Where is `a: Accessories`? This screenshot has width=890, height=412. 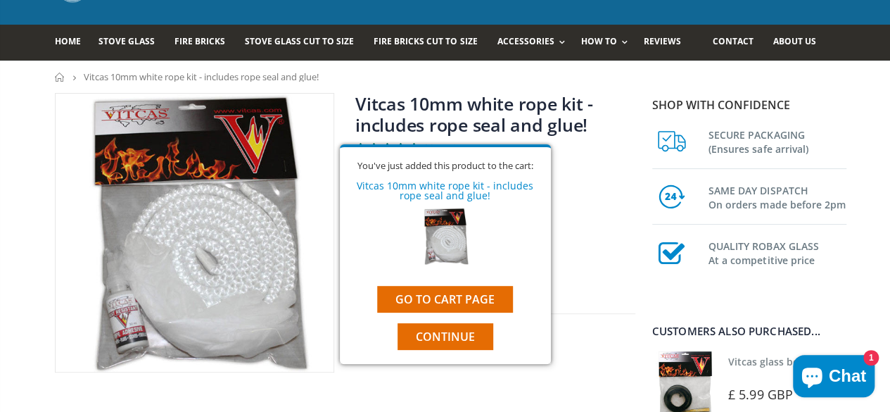
a: Accessories is located at coordinates (534, 42).